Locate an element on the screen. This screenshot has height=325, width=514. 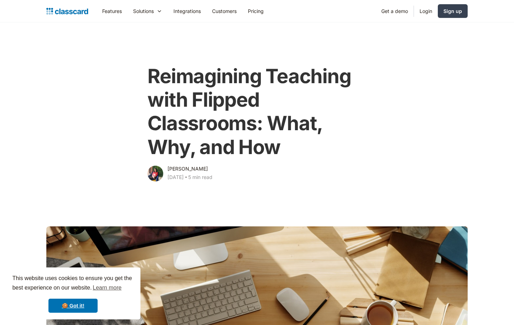
a: Features is located at coordinates (112, 11).